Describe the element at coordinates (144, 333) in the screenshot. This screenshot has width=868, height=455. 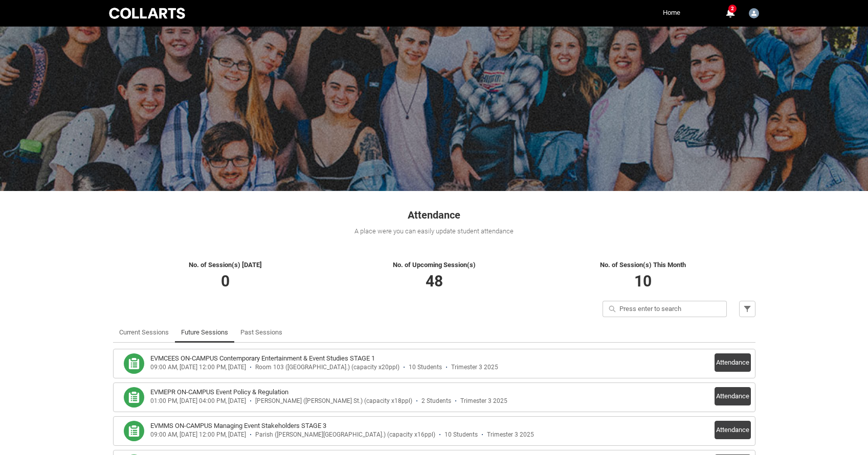
I see `a: Current Sessions` at that location.